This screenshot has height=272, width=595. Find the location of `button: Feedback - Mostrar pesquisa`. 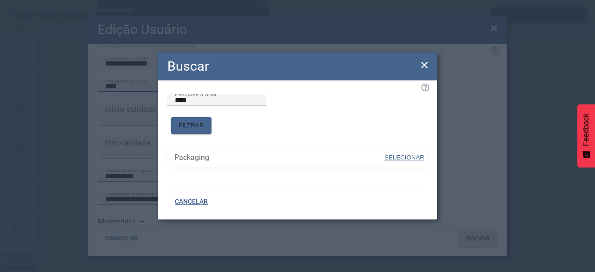

button: Feedback - Mostrar pesquisa is located at coordinates (586, 136).